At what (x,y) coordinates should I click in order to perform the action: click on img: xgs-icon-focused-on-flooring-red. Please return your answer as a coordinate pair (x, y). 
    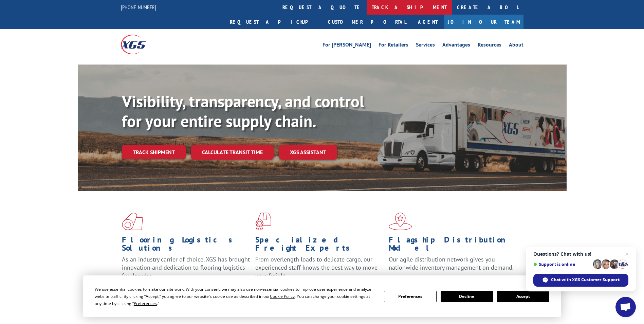
    Looking at the image, I should click on (263, 222).